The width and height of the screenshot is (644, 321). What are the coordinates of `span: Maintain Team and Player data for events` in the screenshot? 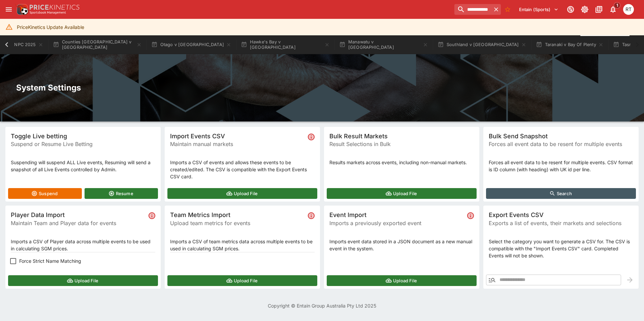 It's located at (78, 223).